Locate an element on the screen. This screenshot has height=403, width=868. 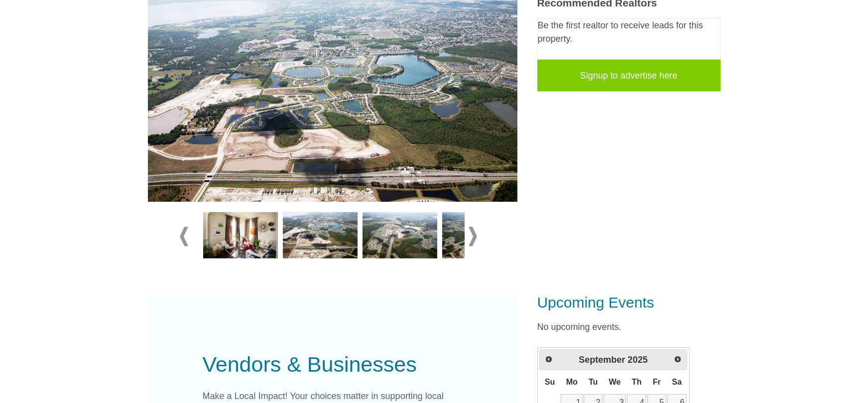
span: Next is located at coordinates (677, 359).